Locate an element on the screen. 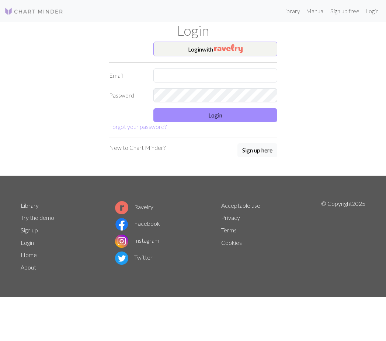 This screenshot has width=386, height=341. p: New to Chart Minder? is located at coordinates (137, 148).